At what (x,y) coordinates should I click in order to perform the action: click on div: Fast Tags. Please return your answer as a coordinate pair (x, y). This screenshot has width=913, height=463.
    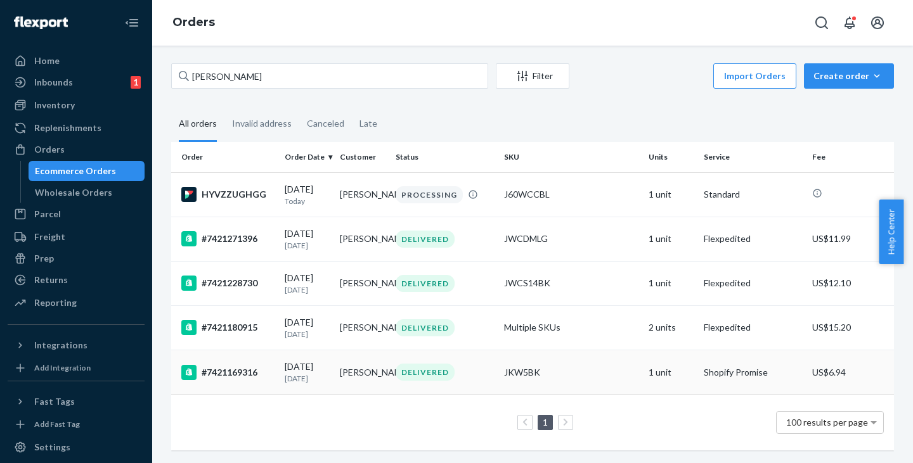
    Looking at the image, I should click on (55, 402).